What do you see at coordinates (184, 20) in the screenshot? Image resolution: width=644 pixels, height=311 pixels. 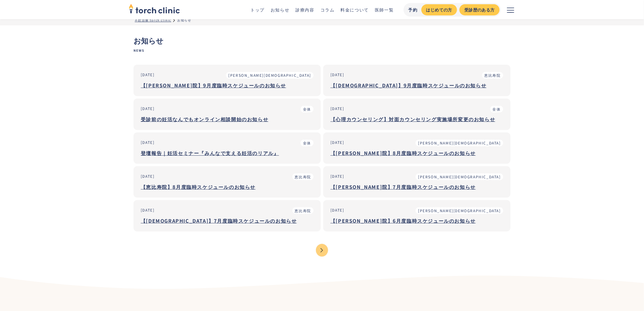 I see `div: お知らせ` at bounding box center [184, 20].